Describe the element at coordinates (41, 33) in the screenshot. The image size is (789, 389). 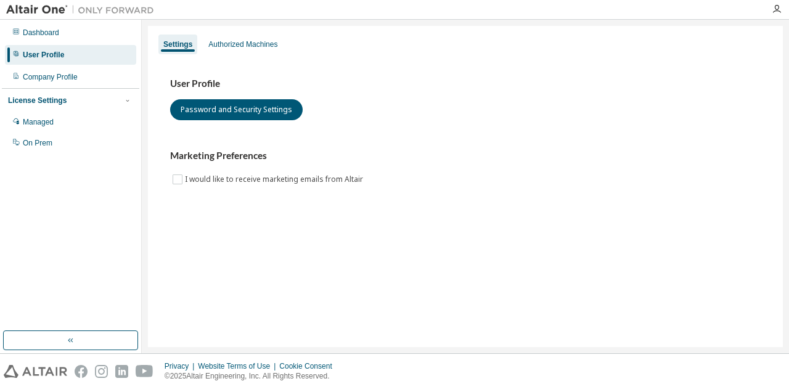
I see `div: Dashboard` at that location.